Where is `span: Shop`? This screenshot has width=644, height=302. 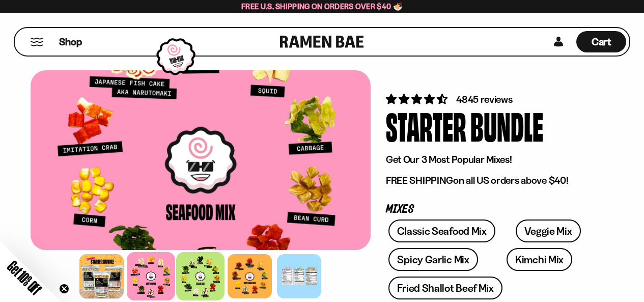
span: Shop is located at coordinates (70, 42).